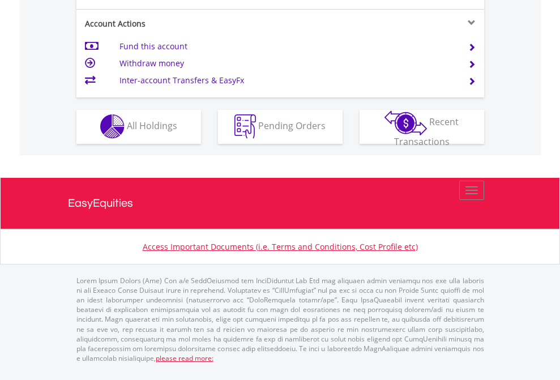  Describe the element at coordinates (280, 203) in the screenshot. I see `div: EasyEquities` at that location.